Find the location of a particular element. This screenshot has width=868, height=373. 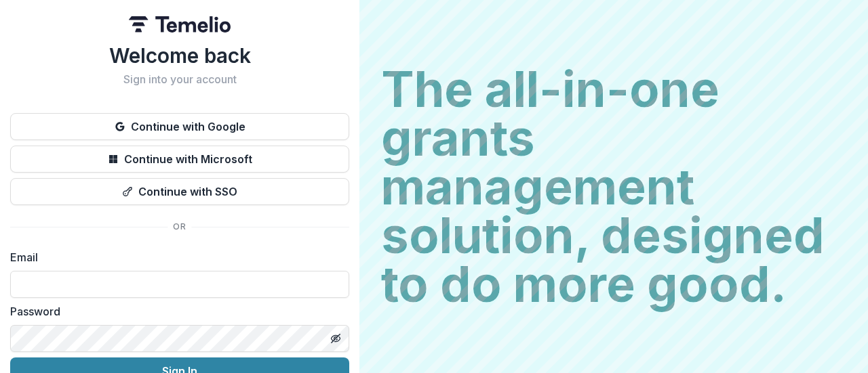

button: Continue with Microsoft is located at coordinates (180, 159).